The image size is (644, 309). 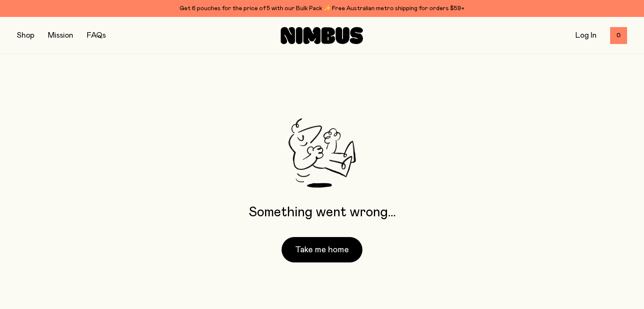 I want to click on button: 0, so click(x=619, y=36).